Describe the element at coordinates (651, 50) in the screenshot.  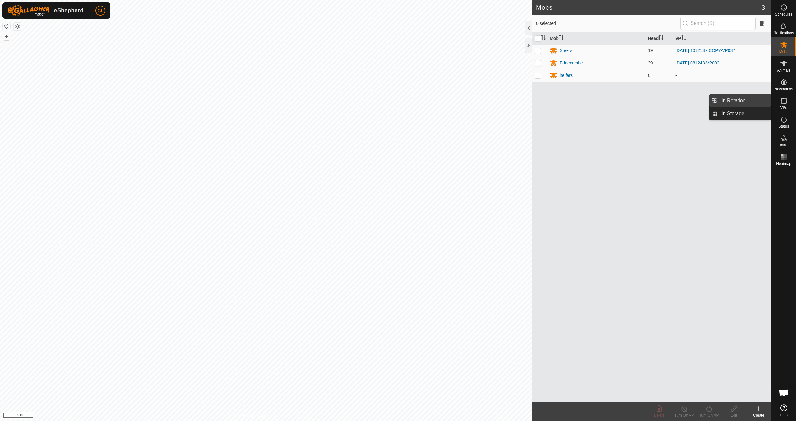
I see `span: 19` at that location.